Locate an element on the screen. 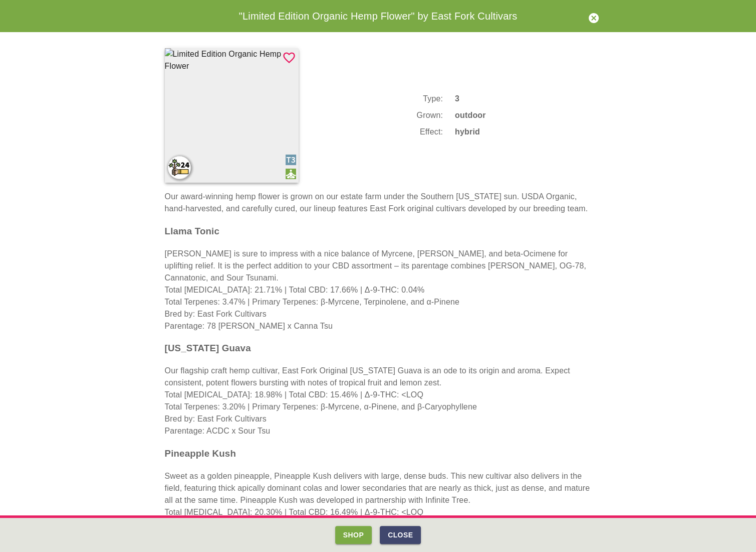  button: Shop is located at coordinates (353, 535).